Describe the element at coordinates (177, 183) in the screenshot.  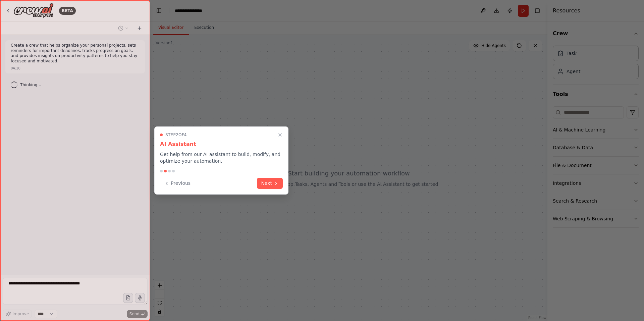
I see `button: Previous` at that location.